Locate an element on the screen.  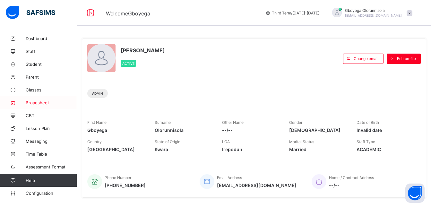
span: State of Origin is located at coordinates (168, 142).